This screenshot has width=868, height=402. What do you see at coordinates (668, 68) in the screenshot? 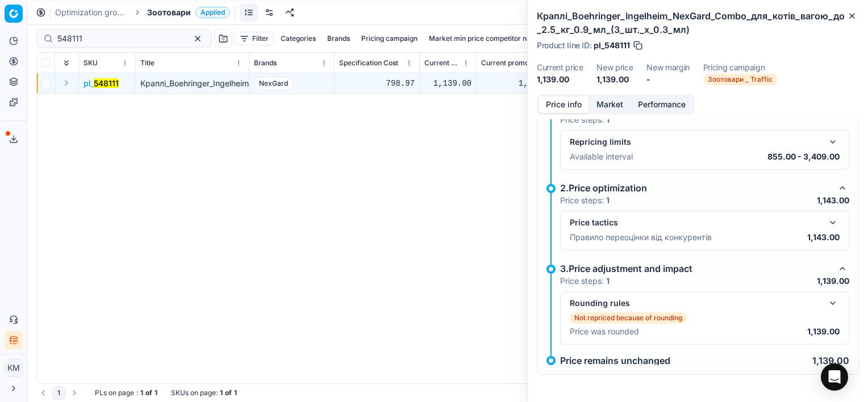
I see `dt: New margin` at bounding box center [668, 68].